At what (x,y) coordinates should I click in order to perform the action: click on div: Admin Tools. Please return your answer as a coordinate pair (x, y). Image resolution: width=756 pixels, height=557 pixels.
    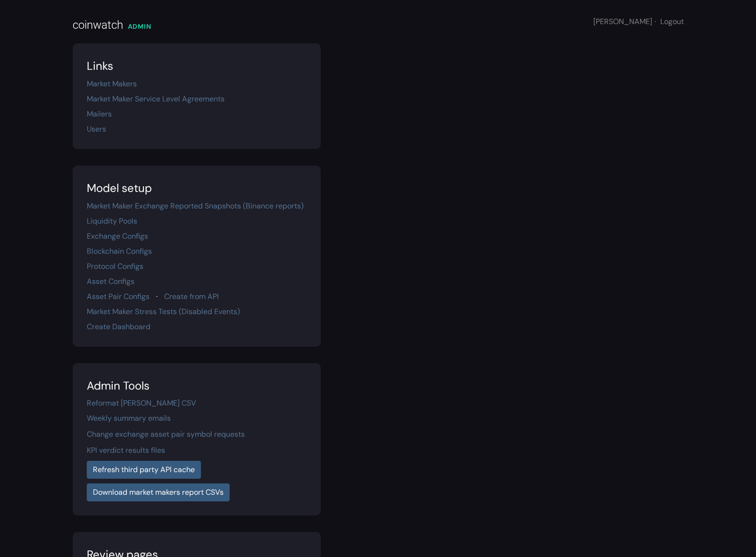
    Looking at the image, I should click on (197, 386).